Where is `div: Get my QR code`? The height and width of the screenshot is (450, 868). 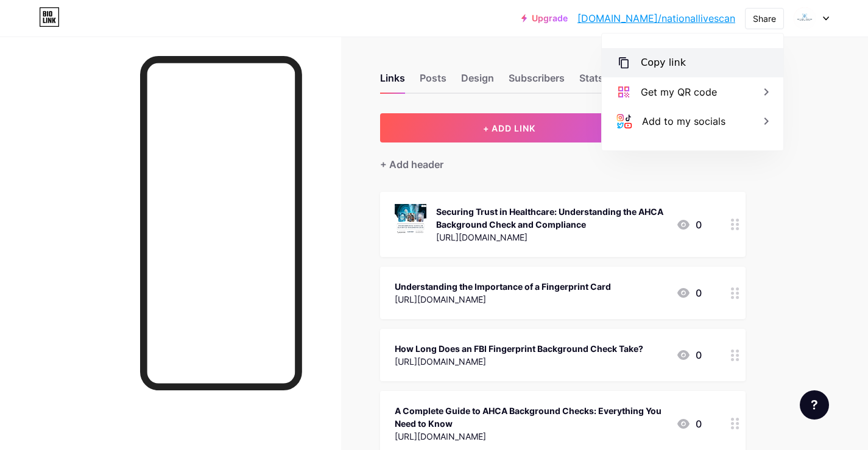
div: Get my QR code is located at coordinates (679, 92).